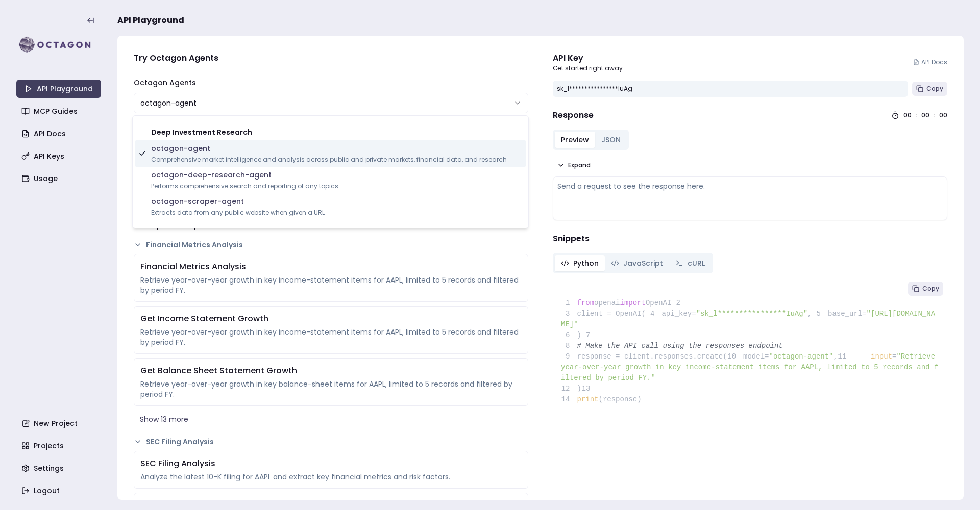 This screenshot has height=510, width=980. What do you see at coordinates (238, 213) in the screenshot?
I see `span: Extracts data from any public website when given a URL` at bounding box center [238, 213].